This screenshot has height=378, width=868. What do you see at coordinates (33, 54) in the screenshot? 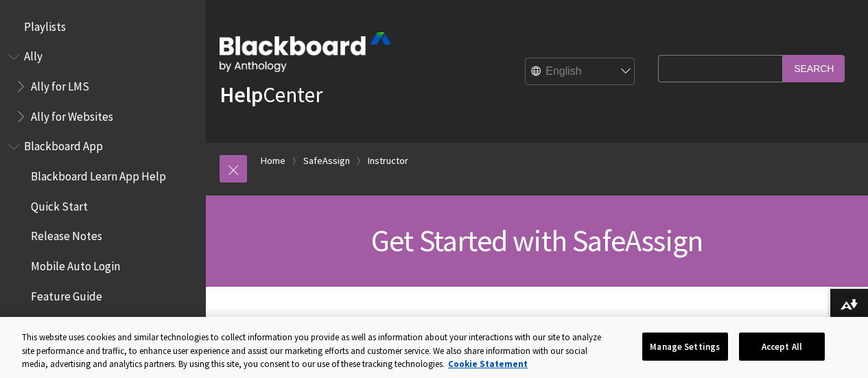
I see `span: Ally` at bounding box center [33, 54].